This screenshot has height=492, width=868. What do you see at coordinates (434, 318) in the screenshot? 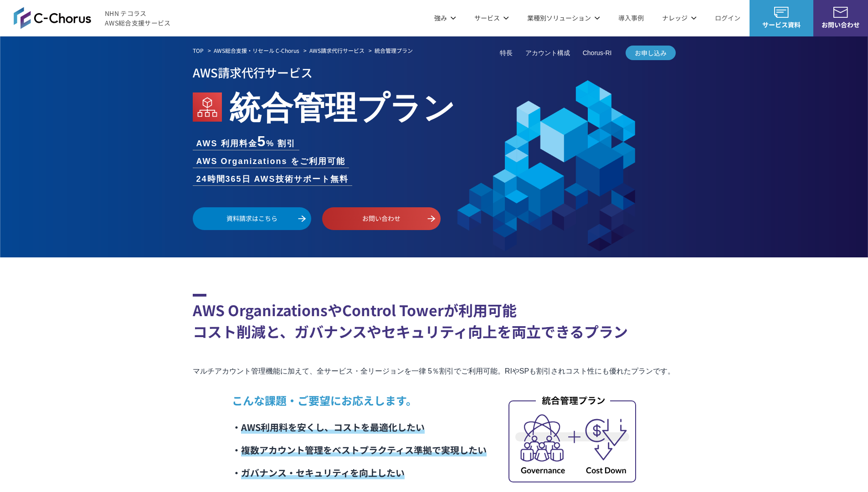
I see `h2: AWS OrganizationsやControl Towerが利用可能 コスト削減と、ガバナンスやセキュリティ向上を両立できるプラン` at bounding box center [434, 318].